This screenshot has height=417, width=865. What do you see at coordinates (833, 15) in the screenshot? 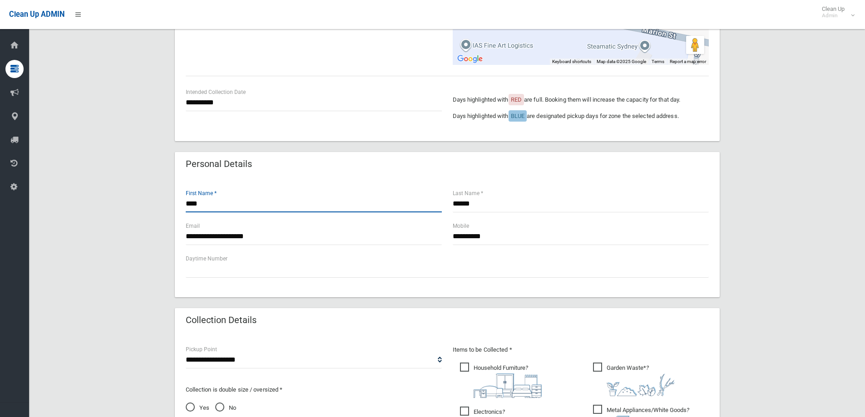
I see `small: Admin` at bounding box center [833, 15].